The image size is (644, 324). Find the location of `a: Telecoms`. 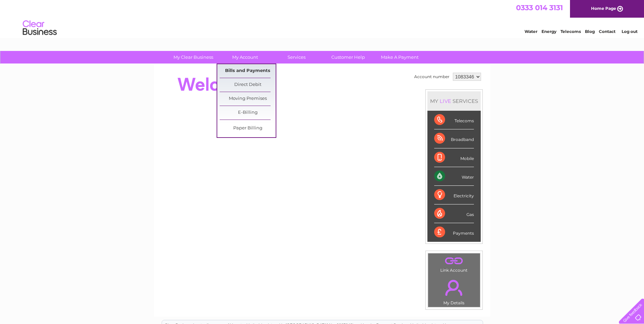

a: Telecoms is located at coordinates (571, 31).